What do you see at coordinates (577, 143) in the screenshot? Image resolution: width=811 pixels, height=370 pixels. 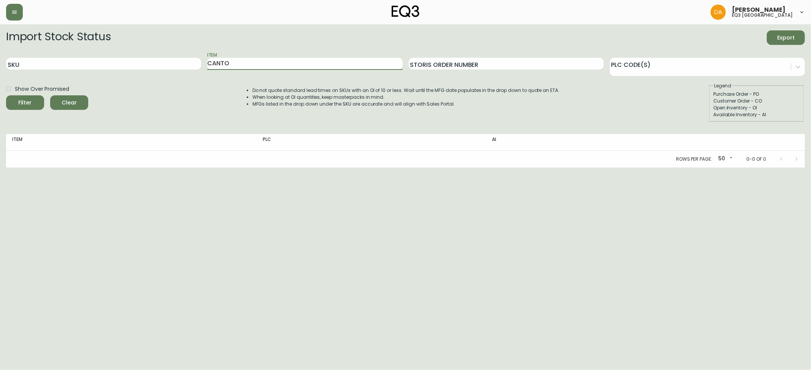 I see `th: AI` at bounding box center [577, 143].